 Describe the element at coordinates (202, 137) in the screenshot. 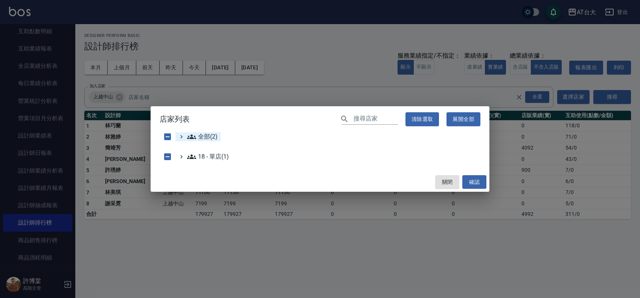

I see `span: 全部(2)` at that location.